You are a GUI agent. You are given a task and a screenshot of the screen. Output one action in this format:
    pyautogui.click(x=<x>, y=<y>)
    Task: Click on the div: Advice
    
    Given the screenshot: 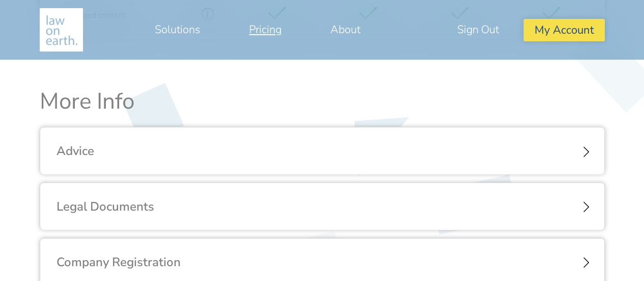 What is the action you would take?
    pyautogui.click(x=322, y=151)
    